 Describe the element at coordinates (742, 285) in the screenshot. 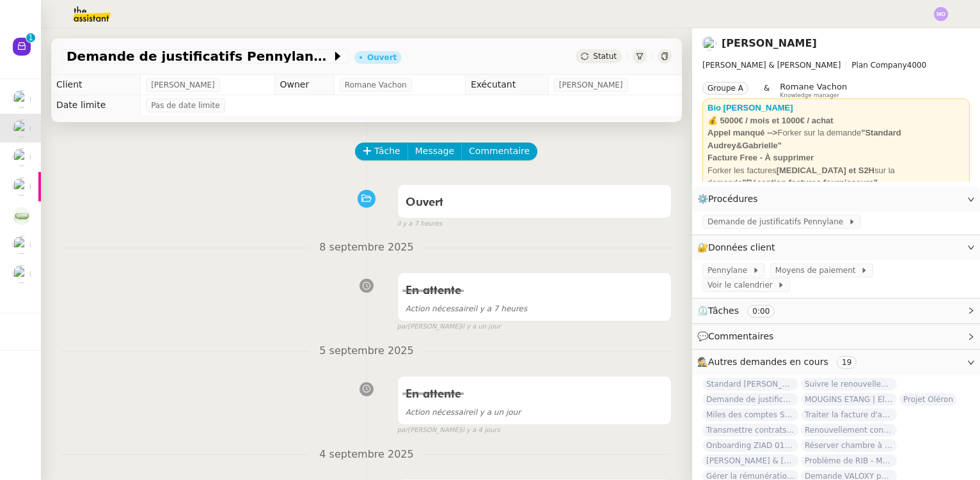

I see `span: Voir le calendrier` at that location.